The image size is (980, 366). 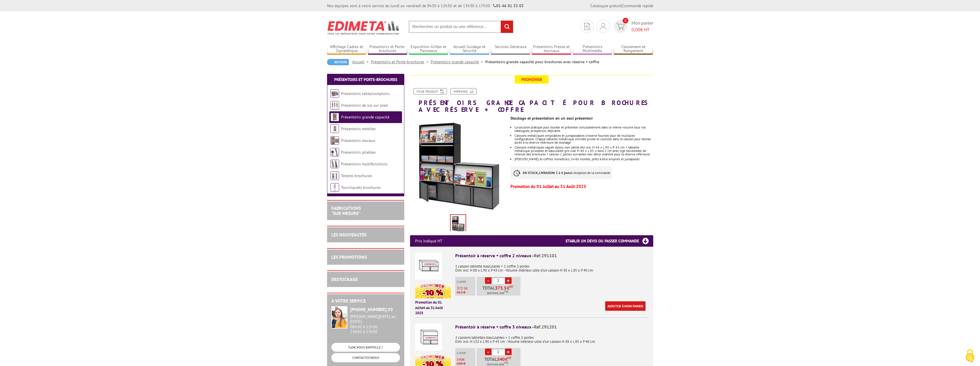 I want to click on a: Totems brochures, so click(x=357, y=176).